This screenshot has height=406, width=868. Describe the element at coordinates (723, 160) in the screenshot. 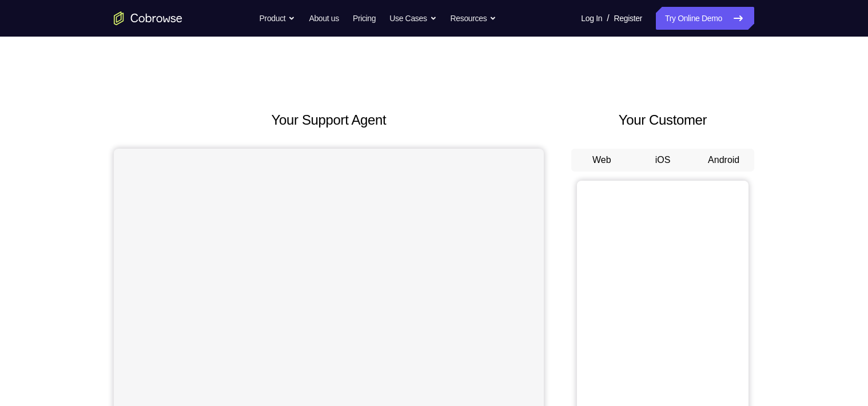

I see `button: Android` at that location.